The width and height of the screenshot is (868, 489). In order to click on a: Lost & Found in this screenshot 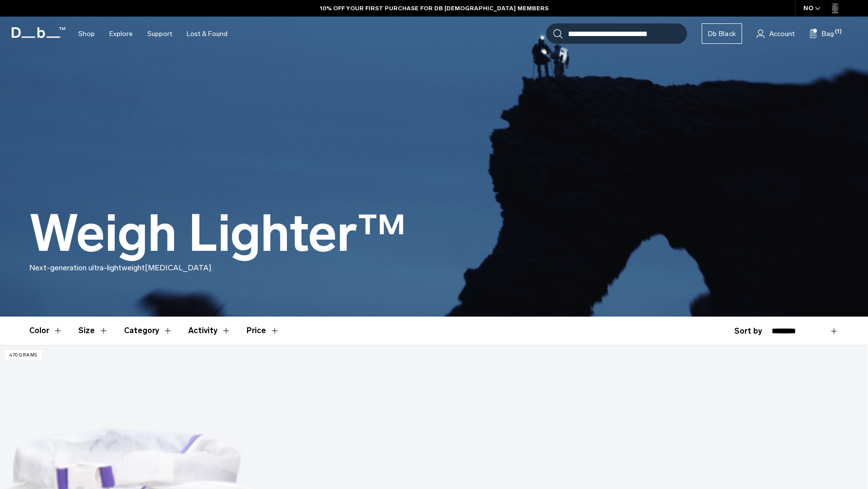, I will do `click(207, 33)`.